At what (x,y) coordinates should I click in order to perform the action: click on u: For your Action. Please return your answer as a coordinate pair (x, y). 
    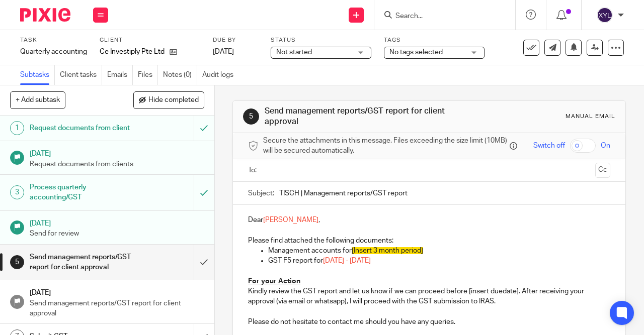
    Looking at the image, I should click on (274, 282).